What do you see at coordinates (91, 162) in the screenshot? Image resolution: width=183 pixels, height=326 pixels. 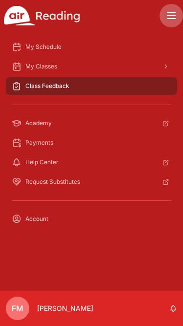 I see `a: Help Center` at bounding box center [91, 162].